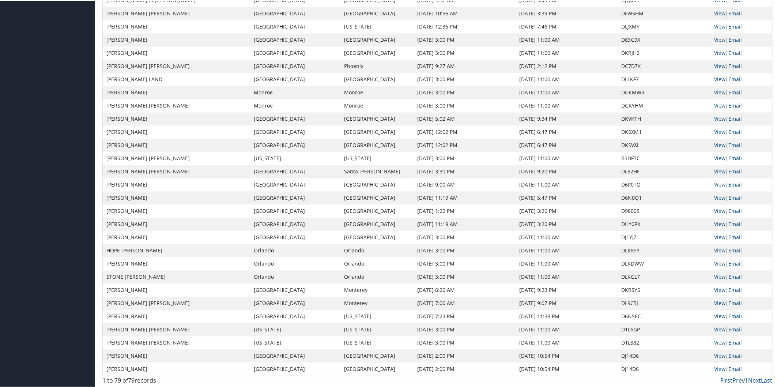 The image size is (777, 387). I want to click on td: DLKDWW, so click(664, 263).